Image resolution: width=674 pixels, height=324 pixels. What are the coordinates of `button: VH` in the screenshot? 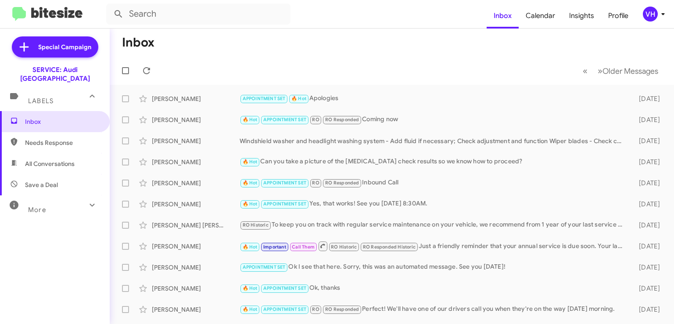 It's located at (650, 14).